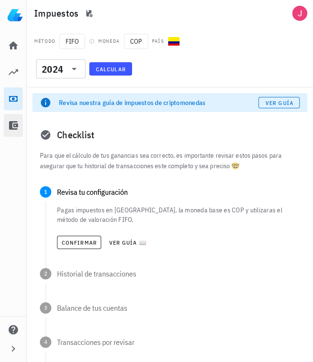  Describe the element at coordinates (79, 242) in the screenshot. I see `span: Confirmar` at that location.